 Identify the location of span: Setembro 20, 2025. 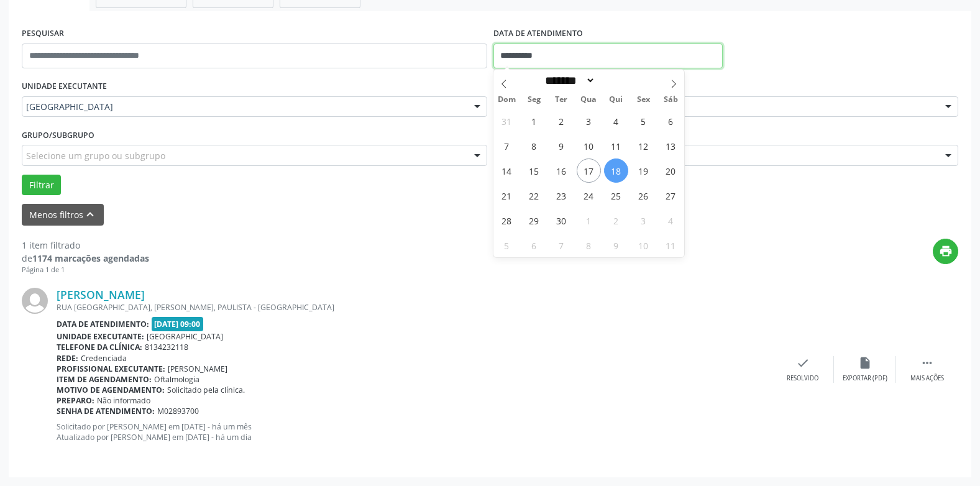
(671, 170).